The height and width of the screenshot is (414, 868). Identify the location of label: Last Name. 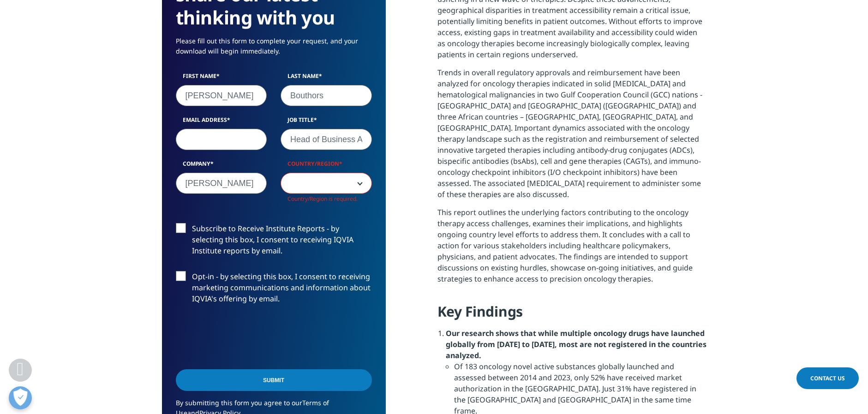
(326, 78).